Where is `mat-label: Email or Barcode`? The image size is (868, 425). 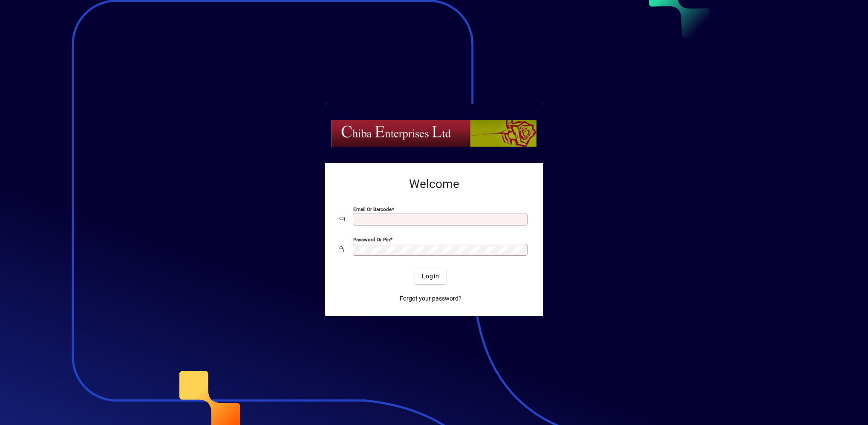 mat-label: Email or Barcode is located at coordinates (373, 209).